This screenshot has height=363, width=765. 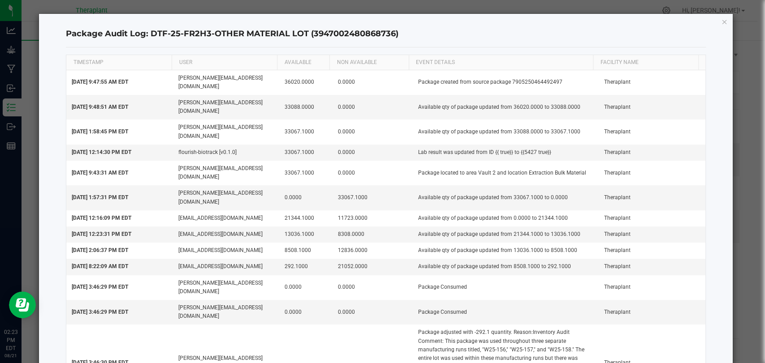 What do you see at coordinates (372, 235) in the screenshot?
I see `td: 8308.0000` at bounding box center [372, 235].